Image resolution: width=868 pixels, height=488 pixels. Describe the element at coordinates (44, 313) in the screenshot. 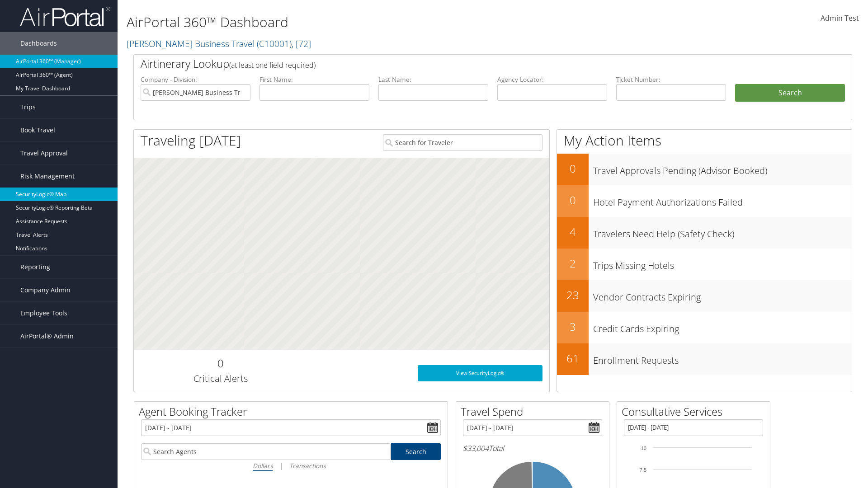

I see `span: Employee Tools` at that location.